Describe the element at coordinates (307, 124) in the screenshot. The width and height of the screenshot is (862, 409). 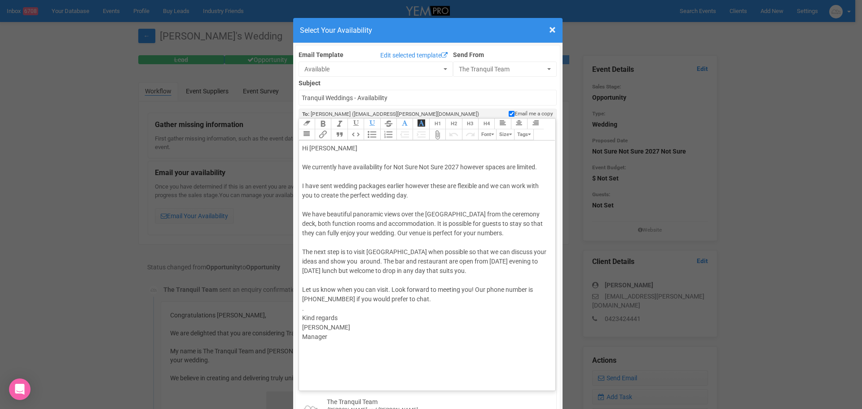
I see `button: Clear Formatting at cursor` at that location.